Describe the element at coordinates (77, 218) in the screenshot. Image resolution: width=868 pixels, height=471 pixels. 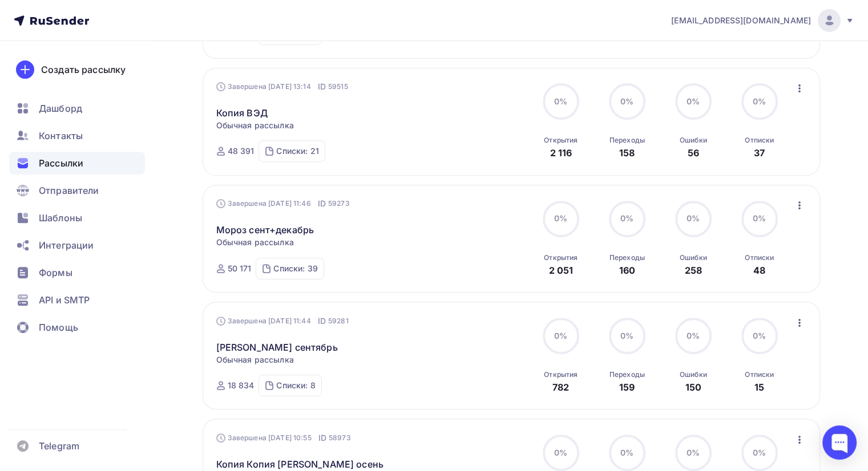
I see `a: Шаблоны` at that location.